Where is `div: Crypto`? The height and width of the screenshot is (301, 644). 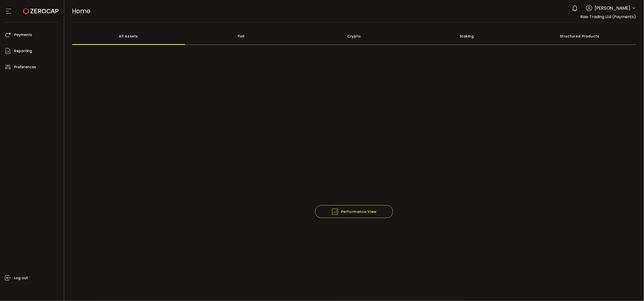
div: Crypto is located at coordinates (354, 36).